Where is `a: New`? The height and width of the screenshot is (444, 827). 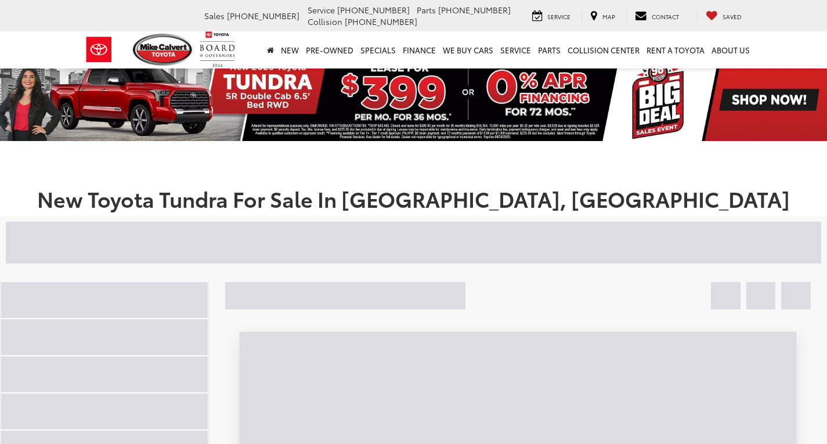
a: New is located at coordinates (289, 50).